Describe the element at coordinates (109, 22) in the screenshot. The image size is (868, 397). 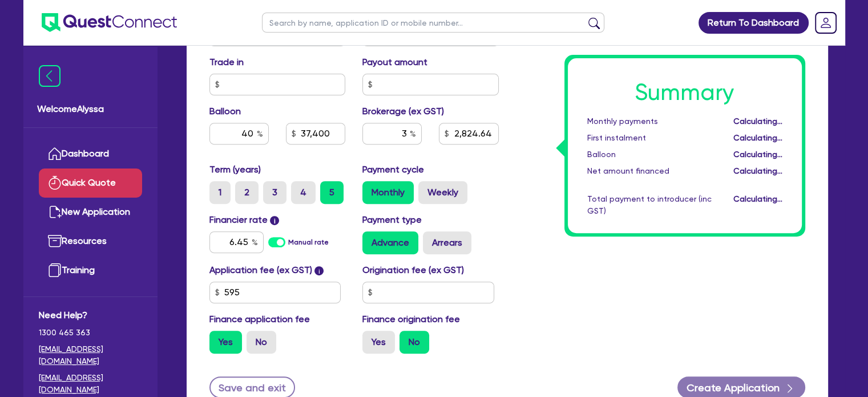
I see `img: quest-connect-logo-blue` at that location.